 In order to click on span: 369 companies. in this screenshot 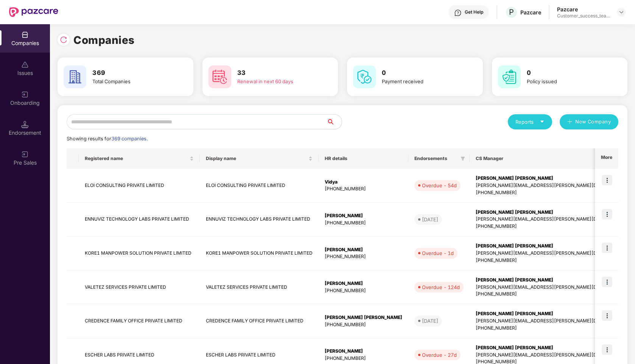, I will do `click(129, 139)`.